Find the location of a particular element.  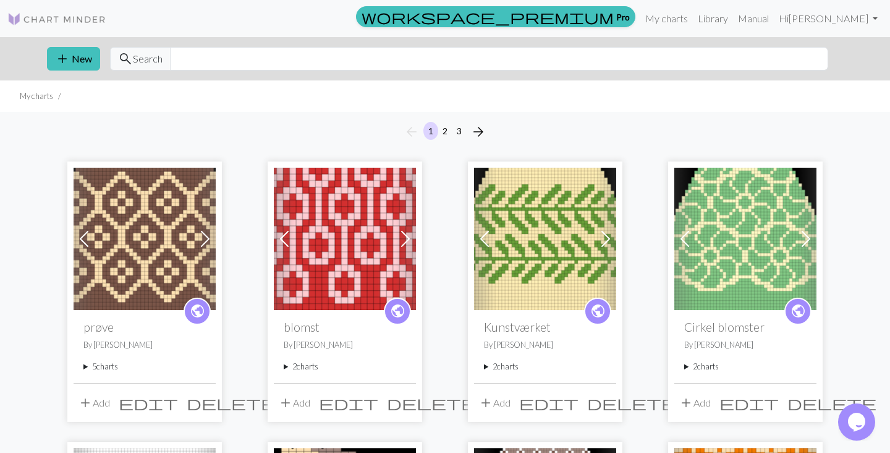

summary: 5charts is located at coordinates (145, 366).